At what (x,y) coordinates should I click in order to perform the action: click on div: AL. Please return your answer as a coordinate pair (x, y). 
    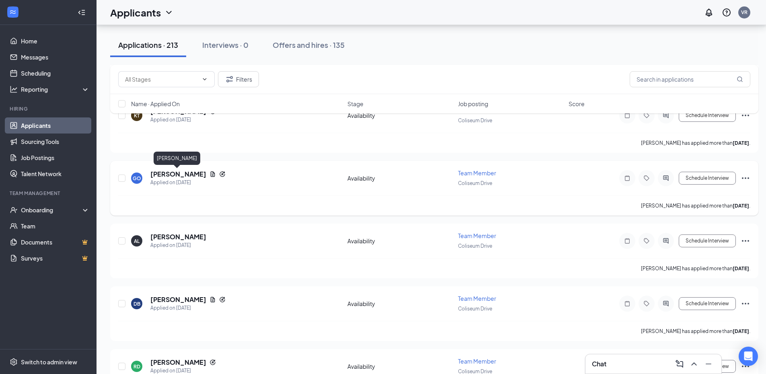
    Looking at the image, I should click on (137, 241).